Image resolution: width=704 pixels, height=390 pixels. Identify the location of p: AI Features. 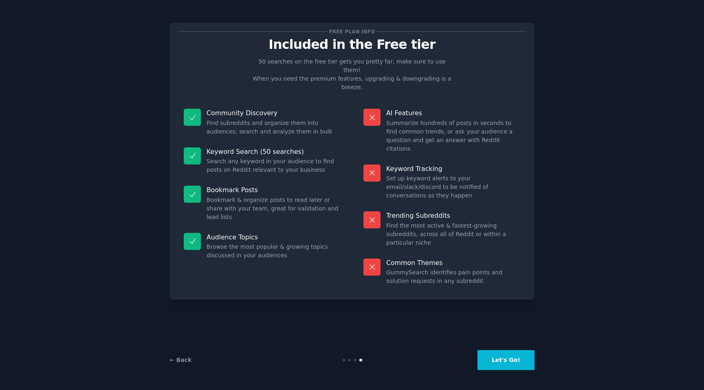
(453, 113).